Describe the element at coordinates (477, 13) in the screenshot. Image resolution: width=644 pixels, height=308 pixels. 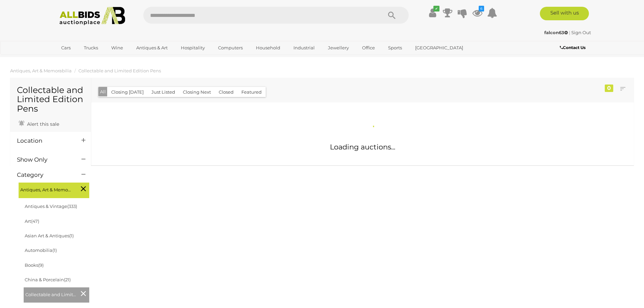
I see `a: 6` at that location.